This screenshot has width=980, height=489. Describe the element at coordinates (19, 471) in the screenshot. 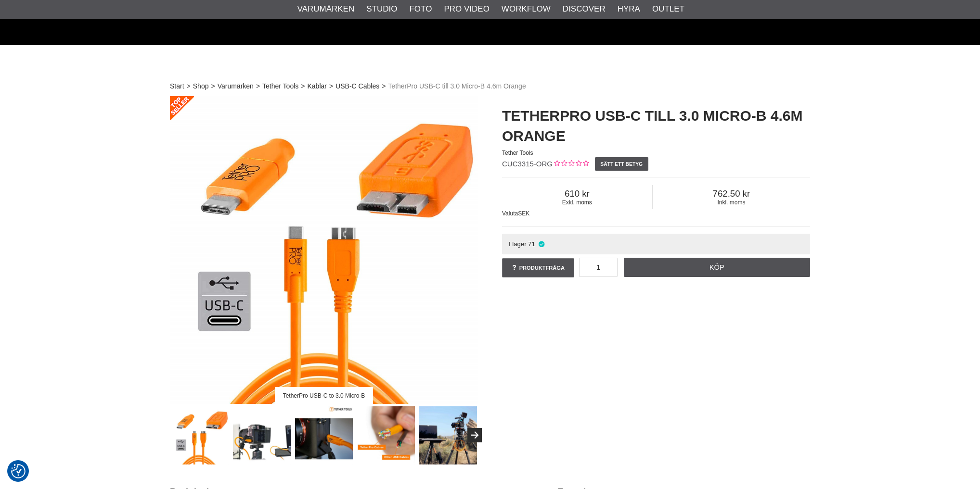

I see `img: Revisit consent button` at that location.